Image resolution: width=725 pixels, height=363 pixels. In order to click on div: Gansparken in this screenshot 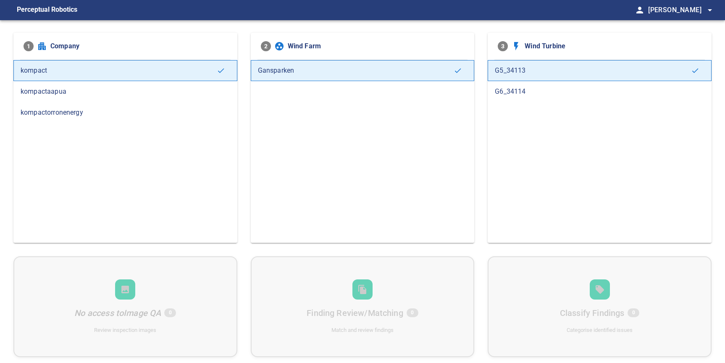, I will do `click(362, 71)`.